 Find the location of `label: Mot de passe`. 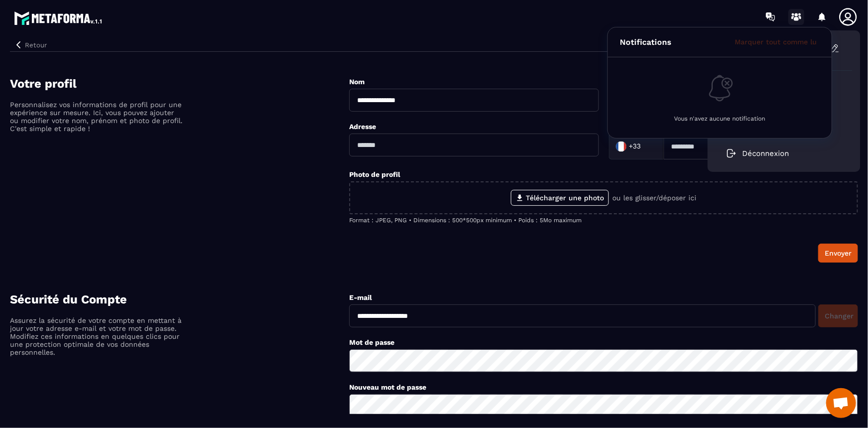

label: Mot de passe is located at coordinates (371, 342).